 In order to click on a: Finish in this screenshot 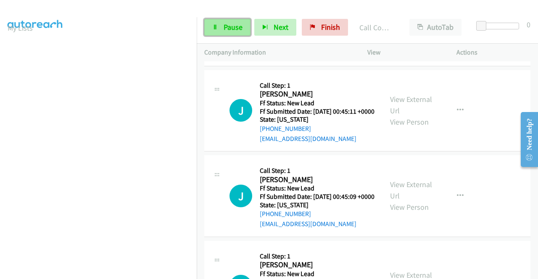, I will do `click(325, 27)`.